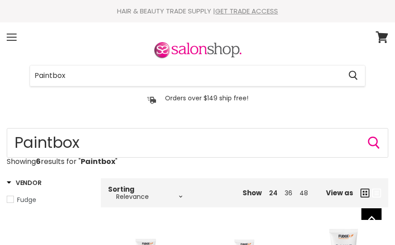 Image resolution: width=395 pixels, height=245 pixels. What do you see at coordinates (252, 193) in the screenshot?
I see `span: Show` at bounding box center [252, 193].